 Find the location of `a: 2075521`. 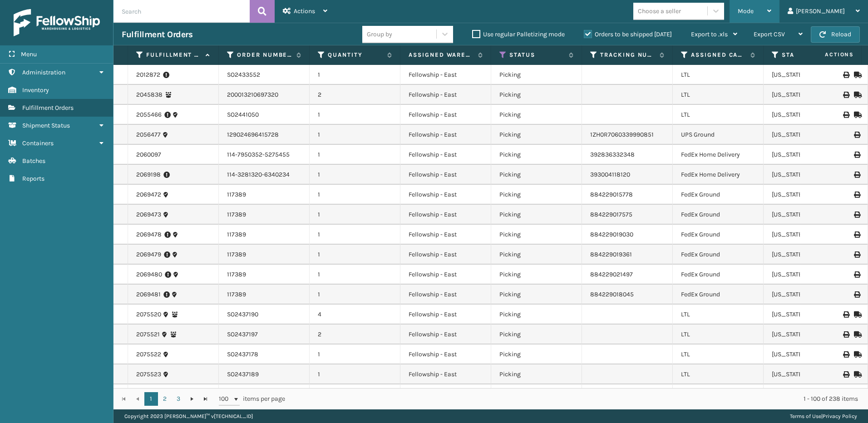

a: 2075521 is located at coordinates (148, 334).